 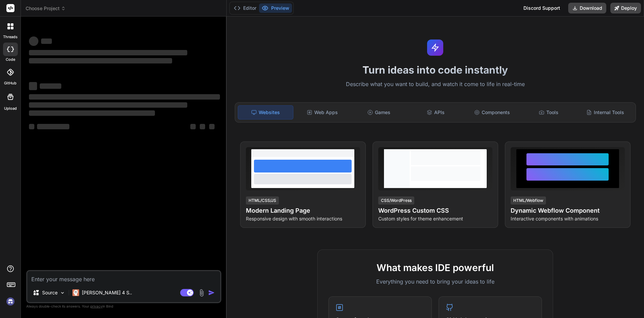 What do you see at coordinates (436, 70) in the screenshot?
I see `h1: Turn ideas into code instantly` at bounding box center [436, 70].